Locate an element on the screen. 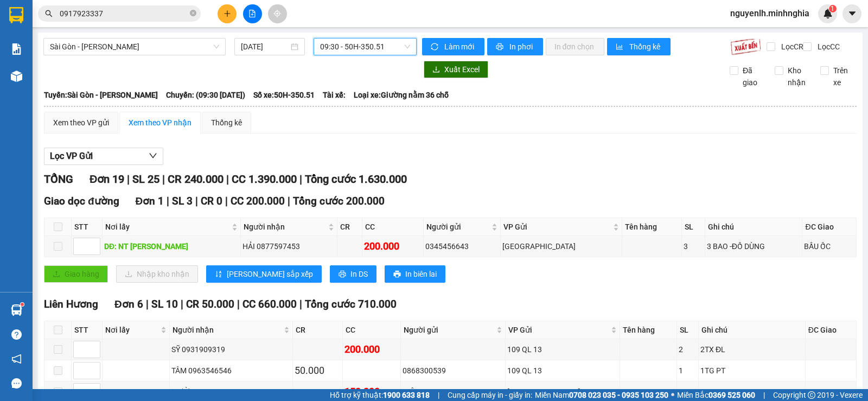 The width and height of the screenshot is (868, 401). span: Thống kê is located at coordinates (645, 47).